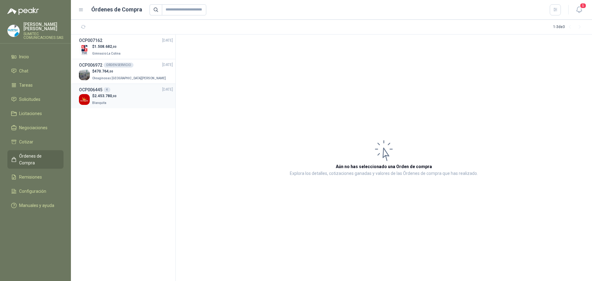 The image size is (592, 281). Describe the element at coordinates (35, 142) in the screenshot. I see `a: Cotizar` at that location.